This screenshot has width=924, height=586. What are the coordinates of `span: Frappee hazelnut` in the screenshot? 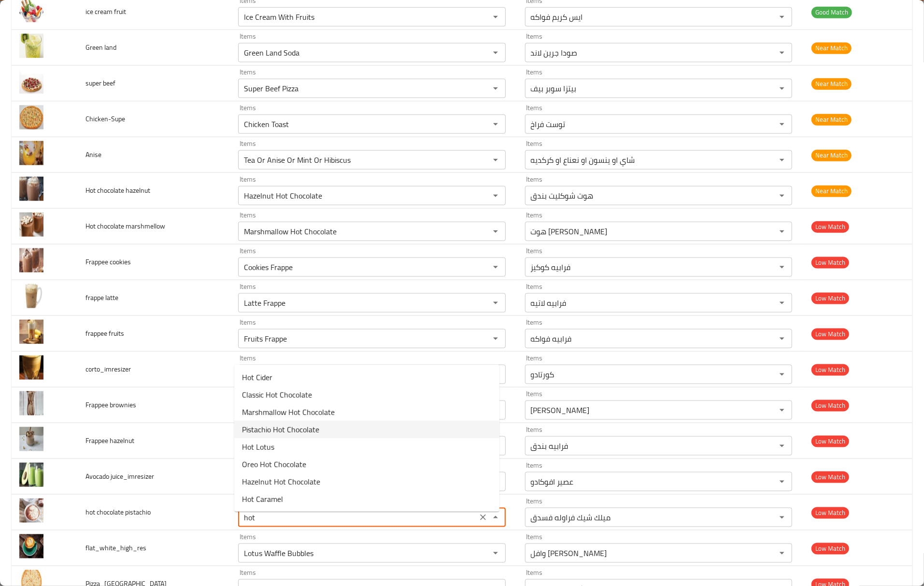 It's located at (109, 441).